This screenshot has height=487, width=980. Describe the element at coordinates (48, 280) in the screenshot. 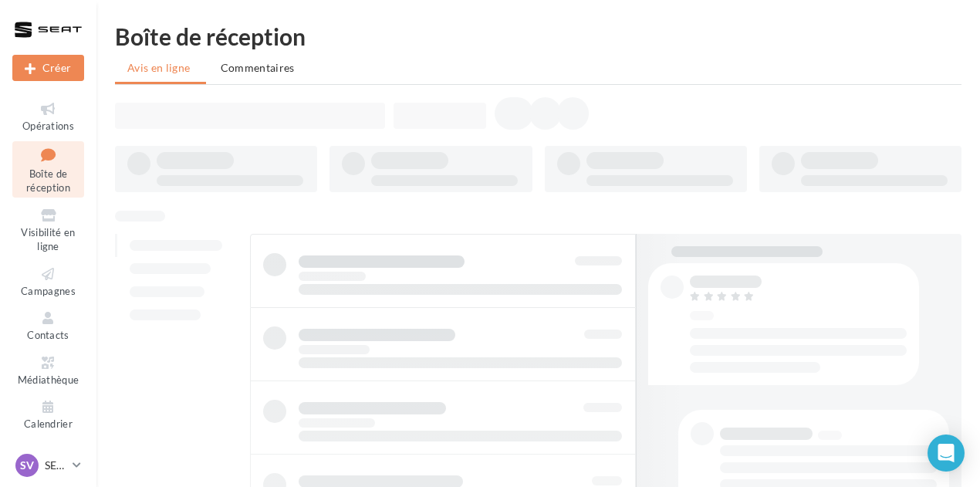

I see `a: Campagnes` at that location.